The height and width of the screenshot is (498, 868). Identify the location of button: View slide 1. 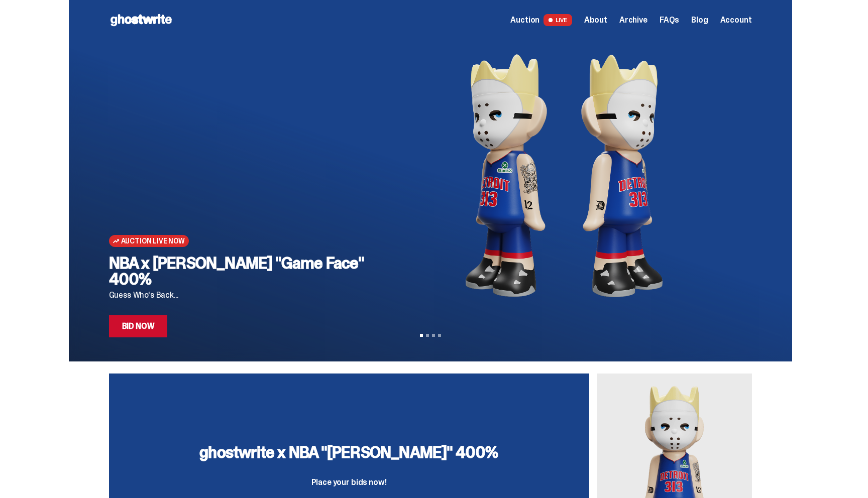
(421, 335).